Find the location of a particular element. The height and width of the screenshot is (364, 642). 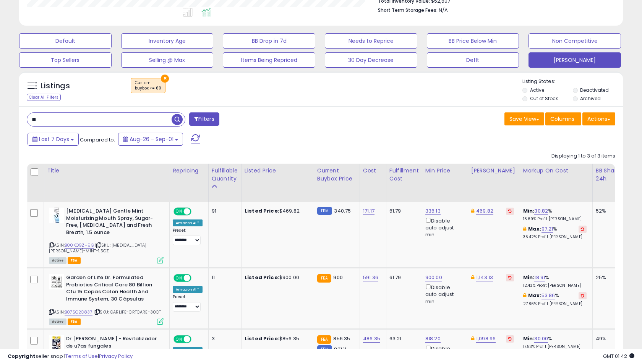

a: Terms of Use is located at coordinates (81, 356).